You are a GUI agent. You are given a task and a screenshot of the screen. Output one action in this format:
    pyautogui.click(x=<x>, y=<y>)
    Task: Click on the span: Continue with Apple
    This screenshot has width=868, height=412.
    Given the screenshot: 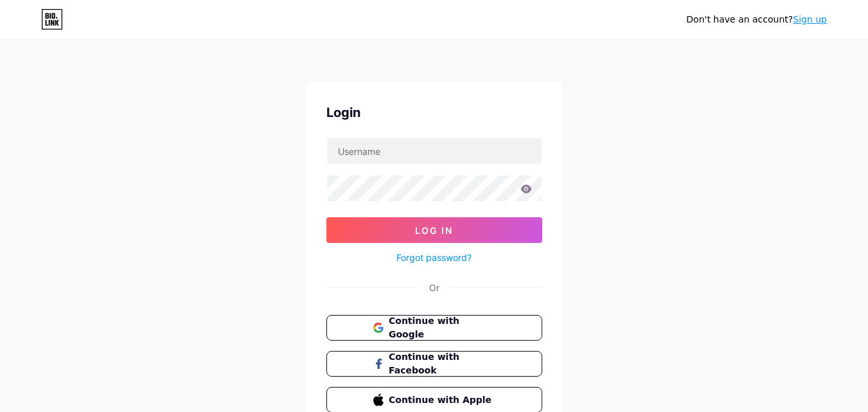 What is the action you would take?
    pyautogui.click(x=441, y=400)
    